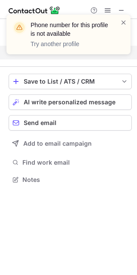  What do you see at coordinates (70, 144) in the screenshot?
I see `button: Add to email campaign` at bounding box center [70, 144].